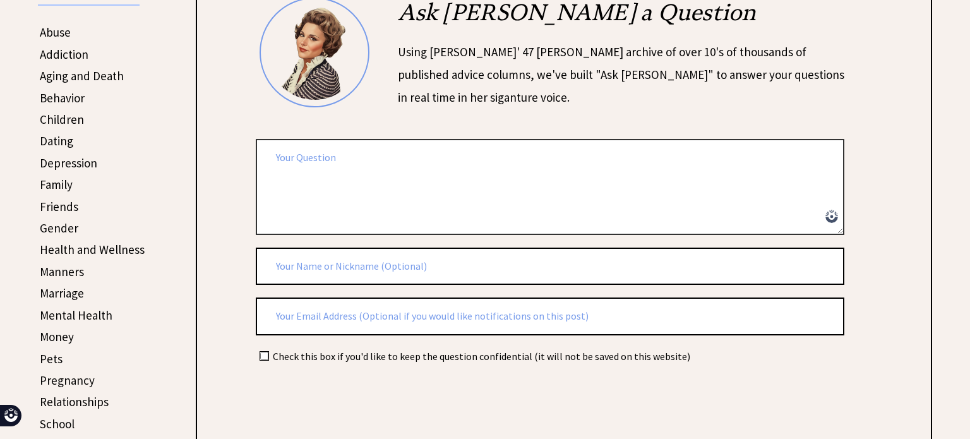  What do you see at coordinates (81, 76) in the screenshot?
I see `a: Aging and Death` at bounding box center [81, 76].